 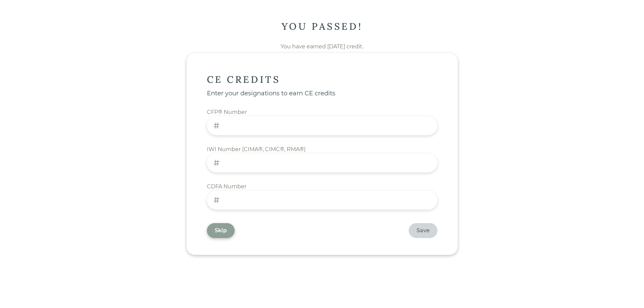 I want to click on div: Enter your designations to earn CE credits, so click(x=322, y=94).